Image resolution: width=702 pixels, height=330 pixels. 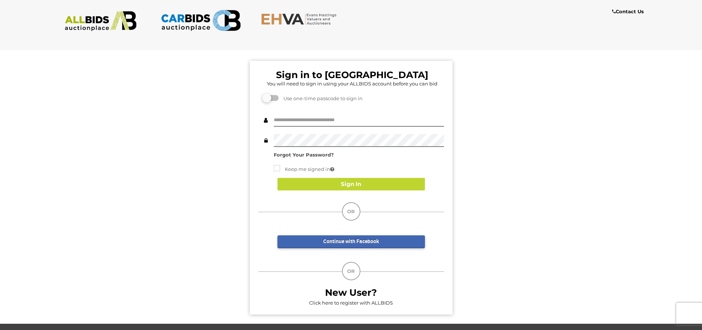 I want to click on a: Forgot Your Password?, so click(x=304, y=155).